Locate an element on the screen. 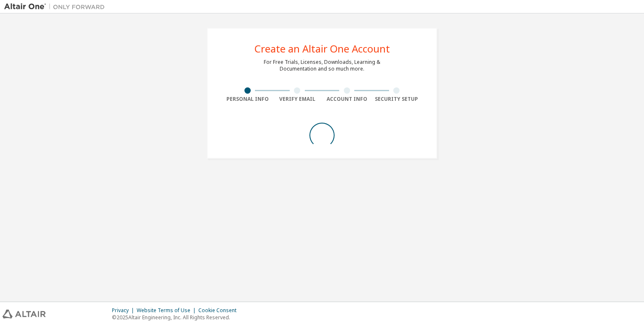 The image size is (644, 326). div: Website Terms of Use is located at coordinates (167, 310).